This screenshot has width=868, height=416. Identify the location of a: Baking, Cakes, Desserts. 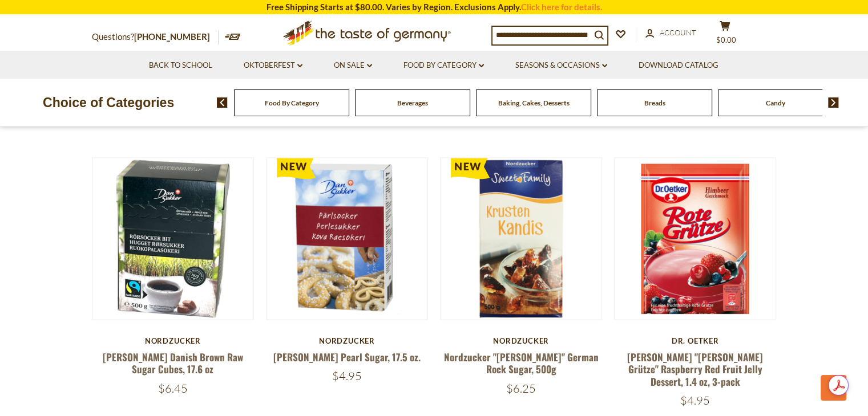
(533, 103).